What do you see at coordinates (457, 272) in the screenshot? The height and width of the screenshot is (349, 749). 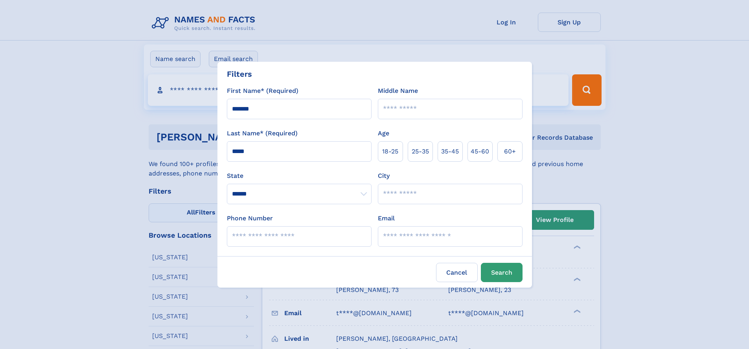 I see `label: Cancel` at bounding box center [457, 272].